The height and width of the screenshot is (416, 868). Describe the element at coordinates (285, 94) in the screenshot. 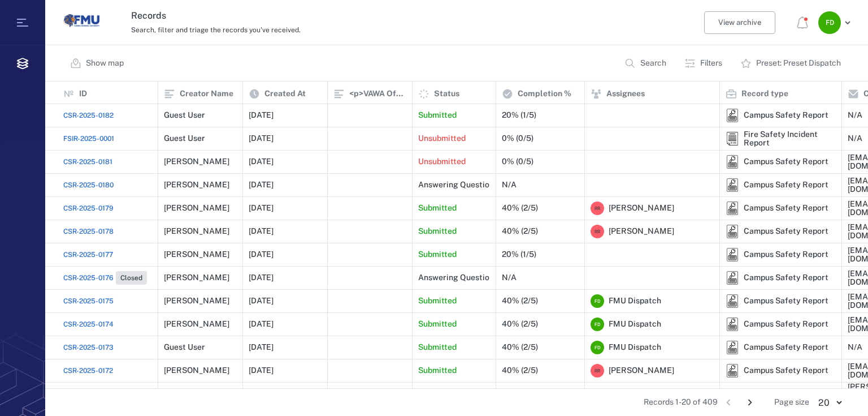

I see `p: Created At` at that location.